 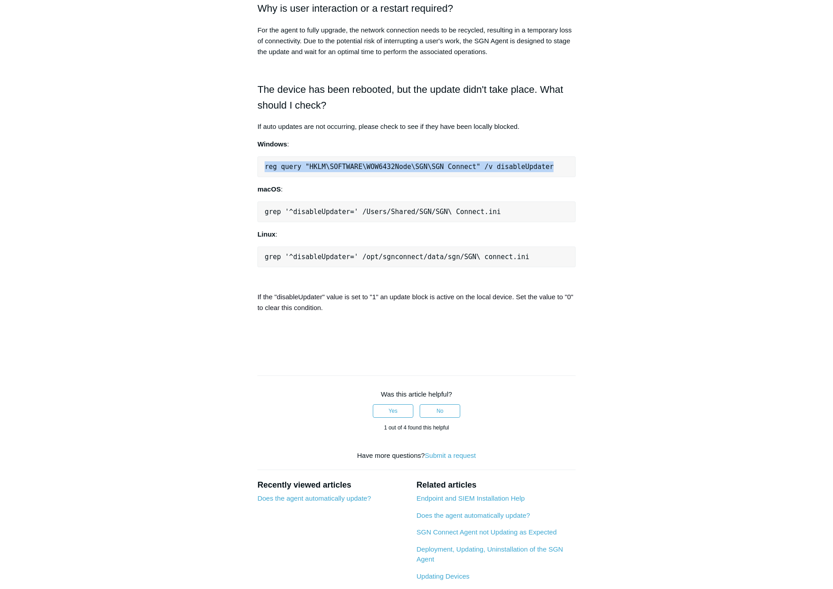 What do you see at coordinates (417, 97) in the screenshot?
I see `h2: The device has been rebooted, but the update didn't take place. What should I check?` at bounding box center [417, 97].